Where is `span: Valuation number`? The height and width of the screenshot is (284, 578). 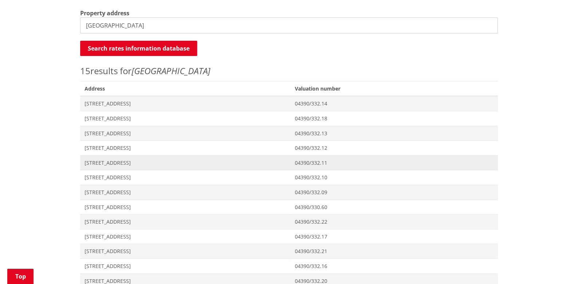
span: Valuation number is located at coordinates (394, 88).